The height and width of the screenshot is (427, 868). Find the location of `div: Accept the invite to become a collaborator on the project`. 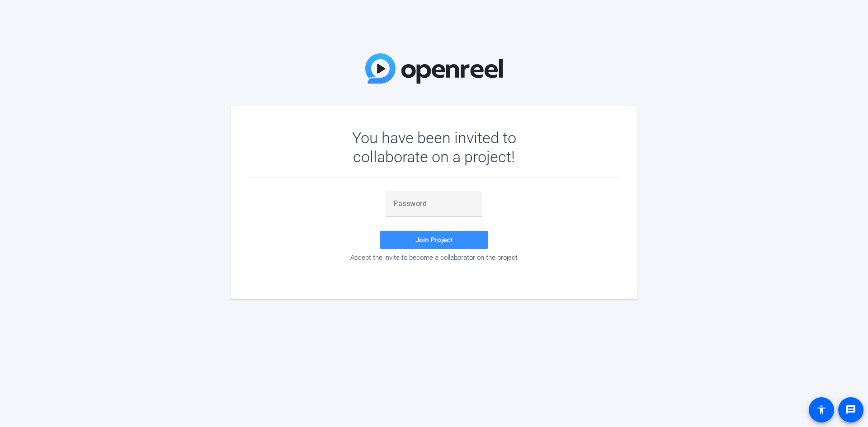

div: Accept the invite to become a collaborator on the project is located at coordinates (434, 257).